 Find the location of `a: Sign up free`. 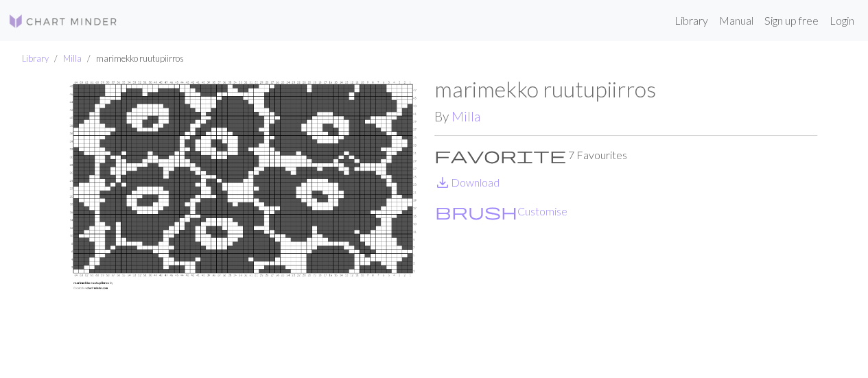

a: Sign up free is located at coordinates (791, 20).